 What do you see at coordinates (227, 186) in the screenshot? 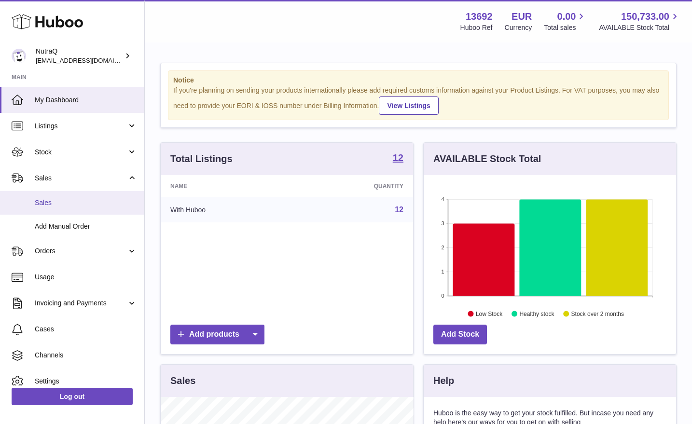
I see `th: Name` at bounding box center [227, 186].